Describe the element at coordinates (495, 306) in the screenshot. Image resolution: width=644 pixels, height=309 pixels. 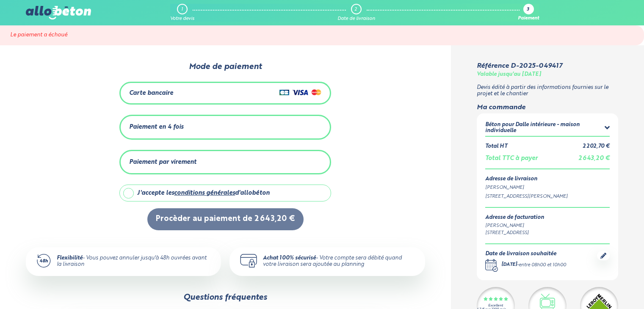
I see `div: Excellent` at that location.